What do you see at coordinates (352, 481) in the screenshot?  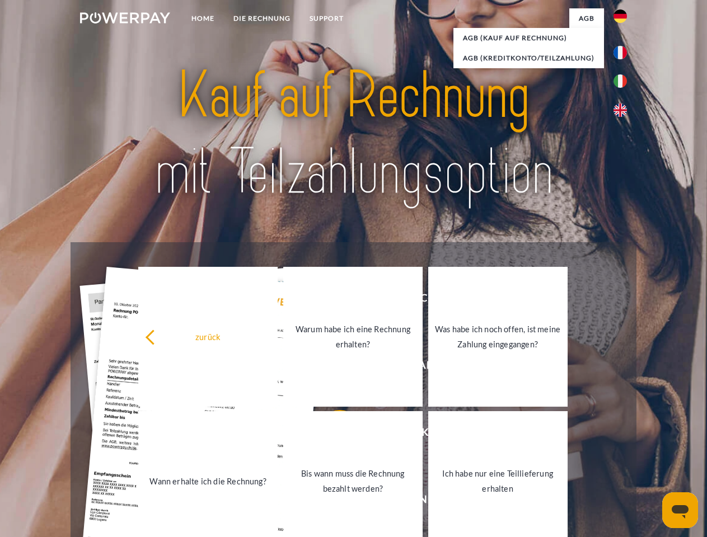 I see `div: Bis wann muss die Rechnung bezahlt werden?` at bounding box center [352, 481].